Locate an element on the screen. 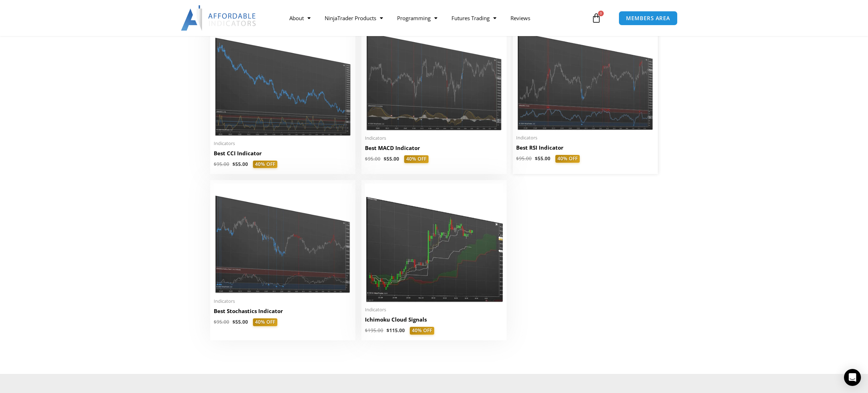 This screenshot has height=393, width=868. img: Best RSI Indicator is located at coordinates (585, 75).